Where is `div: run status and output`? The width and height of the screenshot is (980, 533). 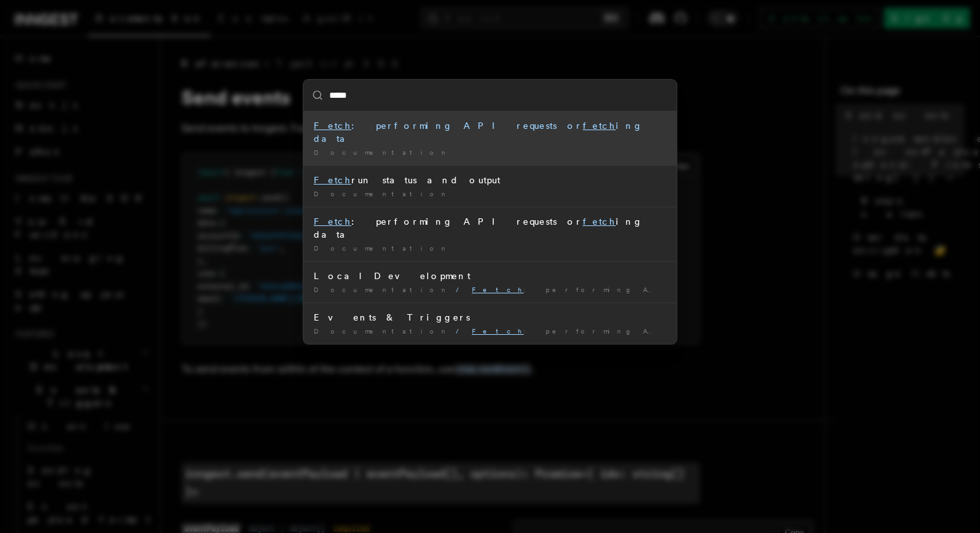
div: run status and output is located at coordinates (490, 180).